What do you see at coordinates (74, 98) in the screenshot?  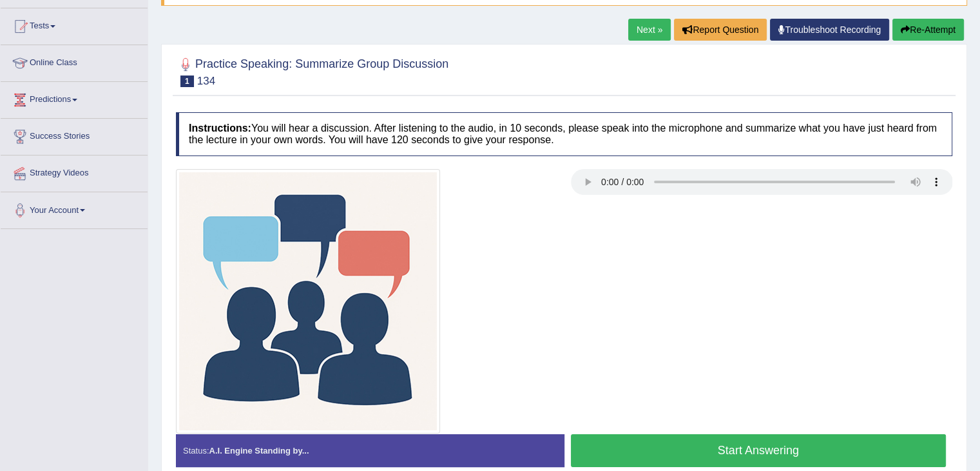 I see `a: Predictions` at bounding box center [74, 98].